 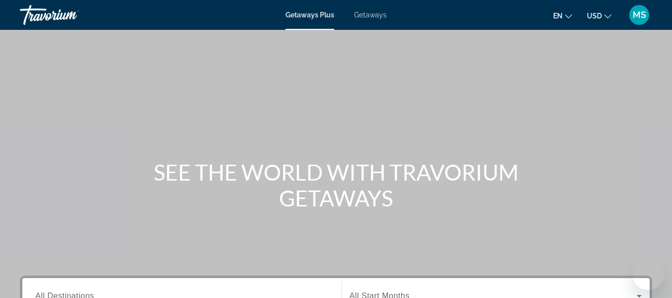 I want to click on span: Getaways, so click(x=370, y=15).